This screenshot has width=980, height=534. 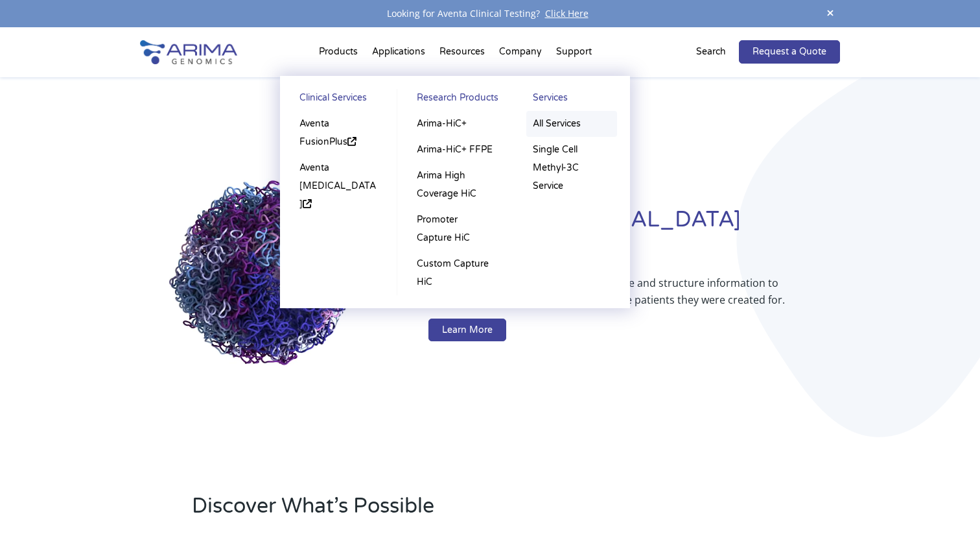 I want to click on a: Click Here, so click(x=567, y=13).